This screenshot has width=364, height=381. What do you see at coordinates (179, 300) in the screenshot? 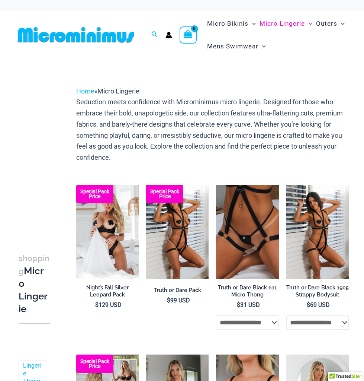
I see `bdi: 99 USD` at bounding box center [179, 300].